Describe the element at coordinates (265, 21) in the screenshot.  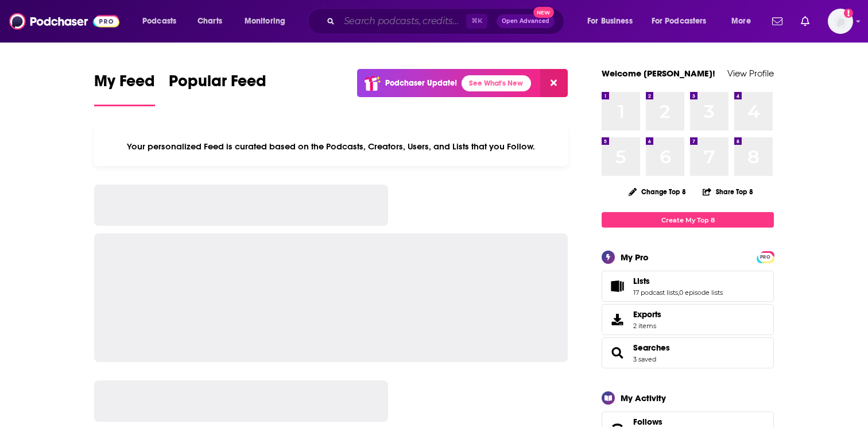
I see `span: Monitoring` at that location.